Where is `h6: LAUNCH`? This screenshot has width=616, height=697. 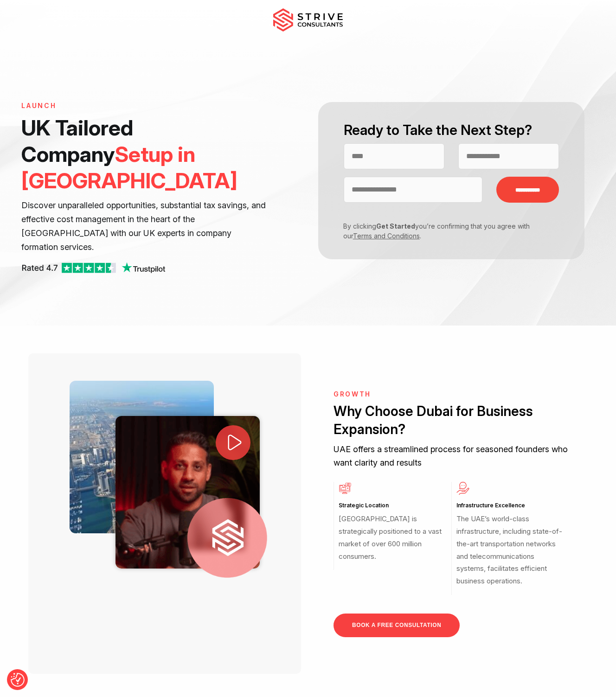 h6: LAUNCH is located at coordinates (144, 106).